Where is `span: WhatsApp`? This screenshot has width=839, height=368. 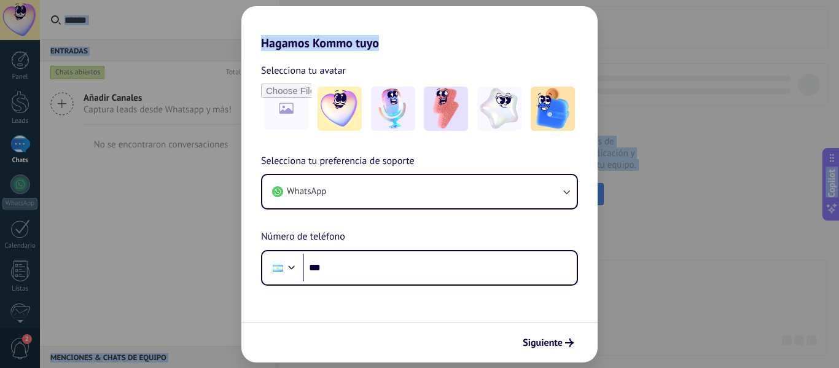 span: WhatsApp is located at coordinates (306, 192).